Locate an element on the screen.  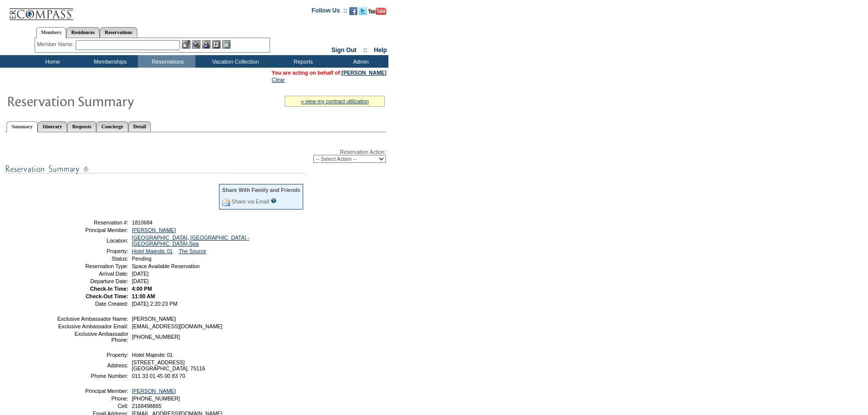
img: Impersonate is located at coordinates (206, 45).